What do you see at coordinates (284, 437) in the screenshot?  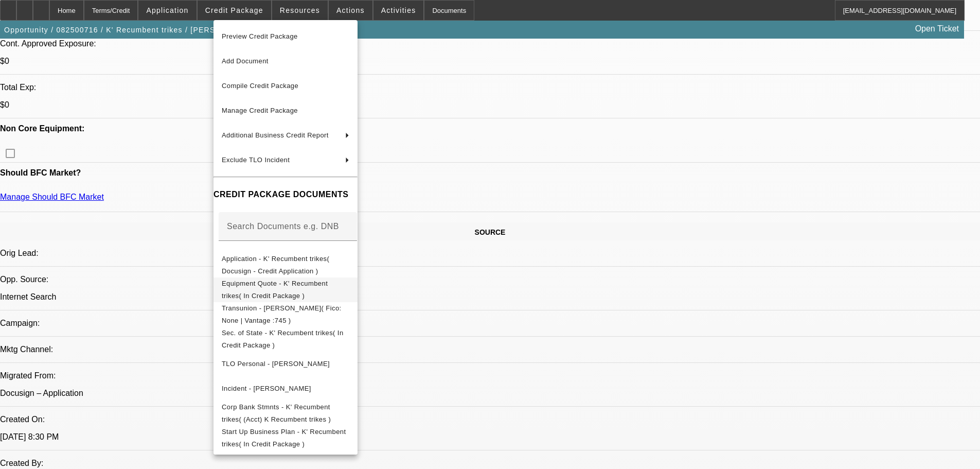 I see `span: Start Up Business Plan - K' Recumbent trikes( In Credit Package )` at bounding box center [284, 437].